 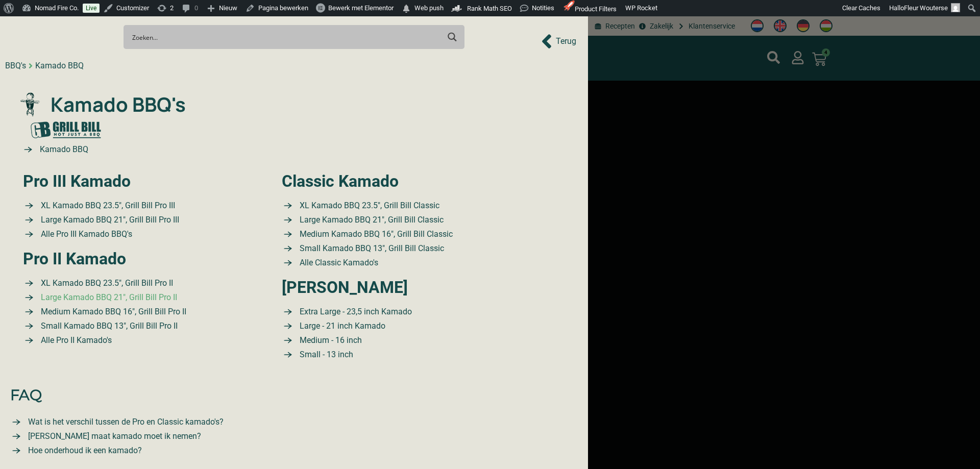 What do you see at coordinates (330, 341) in the screenshot?
I see `span: Medium - 16 inch` at bounding box center [330, 341].